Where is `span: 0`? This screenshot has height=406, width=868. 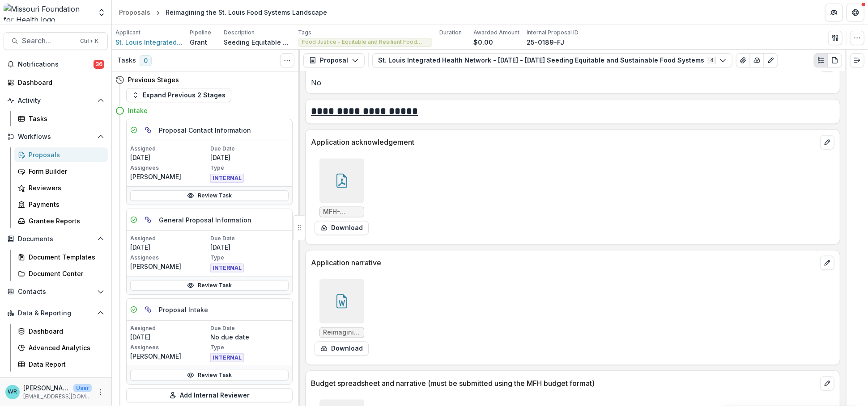
span: 0 is located at coordinates (145, 60).